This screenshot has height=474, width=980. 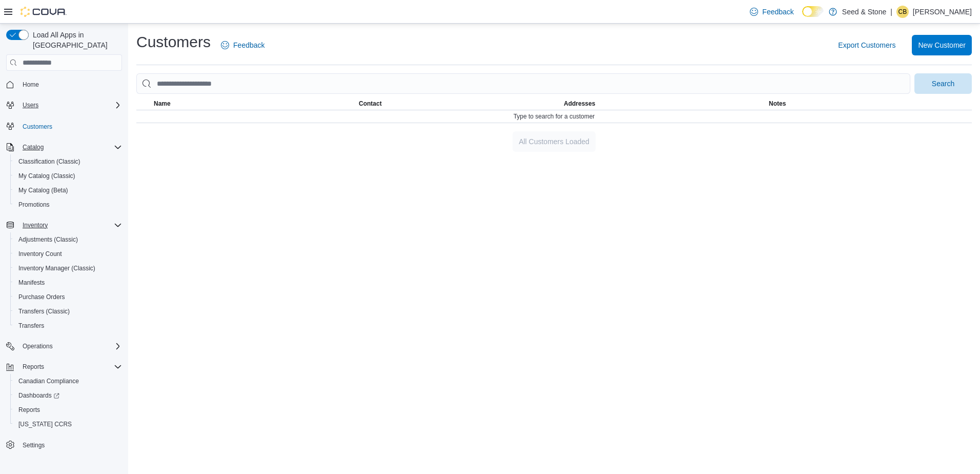 What do you see at coordinates (903, 11) in the screenshot?
I see `span: CB` at bounding box center [903, 11].